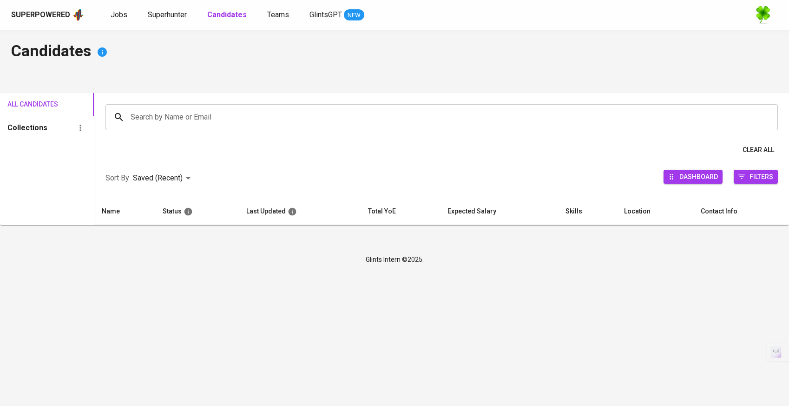 This screenshot has width=789, height=406. What do you see at coordinates (354, 15) in the screenshot?
I see `span: NEW` at bounding box center [354, 15].